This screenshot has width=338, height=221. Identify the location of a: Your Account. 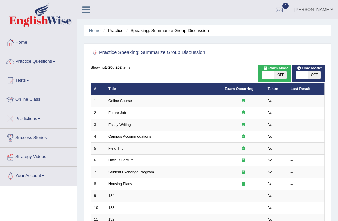
(39, 175).